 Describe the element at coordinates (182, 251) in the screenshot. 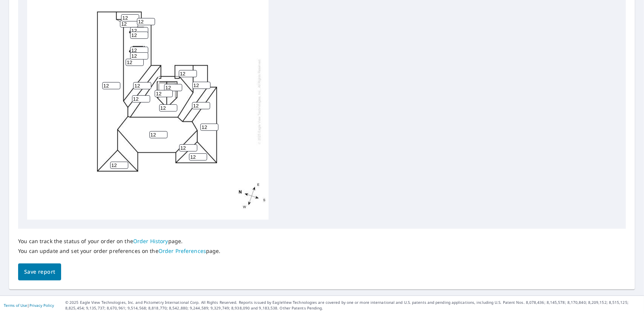

I see `a: Order Preferences` at that location.